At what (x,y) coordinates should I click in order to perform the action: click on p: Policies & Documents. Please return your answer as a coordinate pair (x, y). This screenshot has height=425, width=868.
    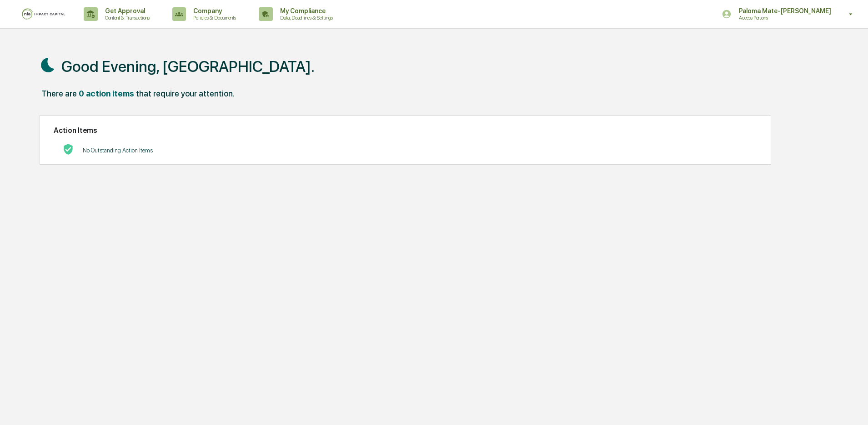
    Looking at the image, I should click on (213, 18).